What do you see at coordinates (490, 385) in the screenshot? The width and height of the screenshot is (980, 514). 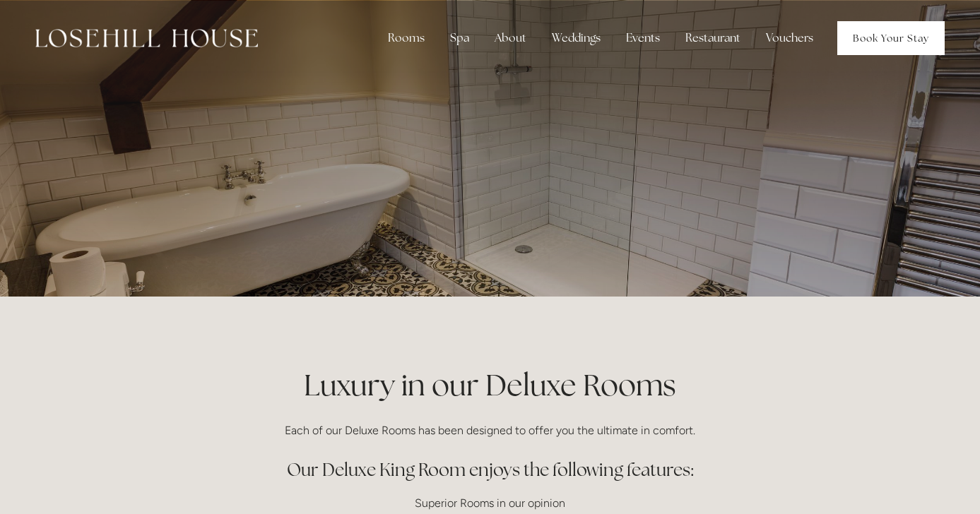 I see `h1: Luxury in our Deluxe Rooms` at bounding box center [490, 385].